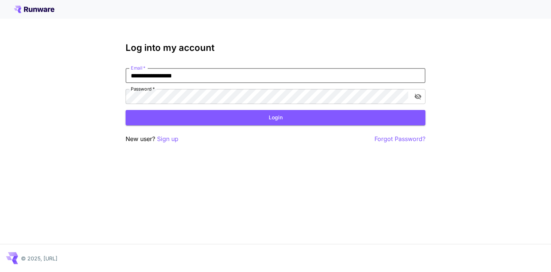 The width and height of the screenshot is (551, 272). I want to click on button: toggle password visibility, so click(418, 97).